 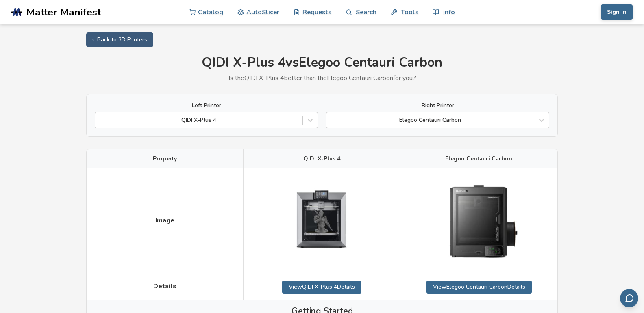 I want to click on button: Sign In, so click(x=617, y=12).